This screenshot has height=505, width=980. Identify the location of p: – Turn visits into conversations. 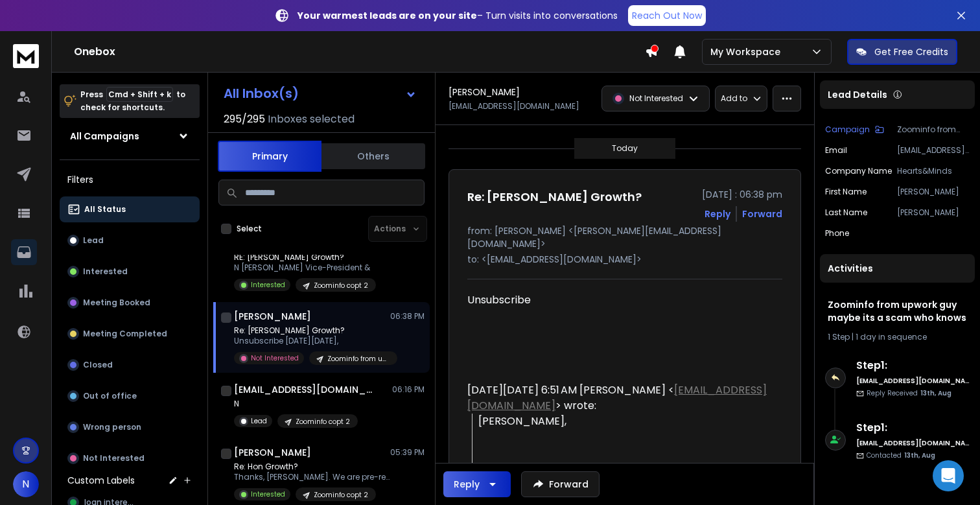
(458, 16).